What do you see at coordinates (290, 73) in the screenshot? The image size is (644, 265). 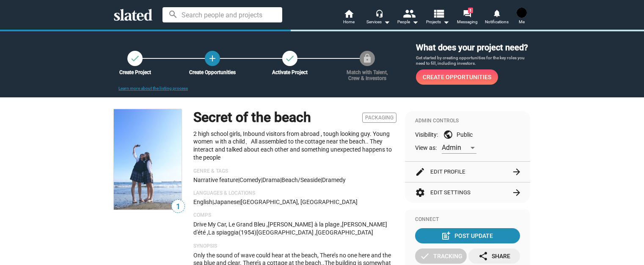 I see `div: Activate Project` at bounding box center [290, 73].